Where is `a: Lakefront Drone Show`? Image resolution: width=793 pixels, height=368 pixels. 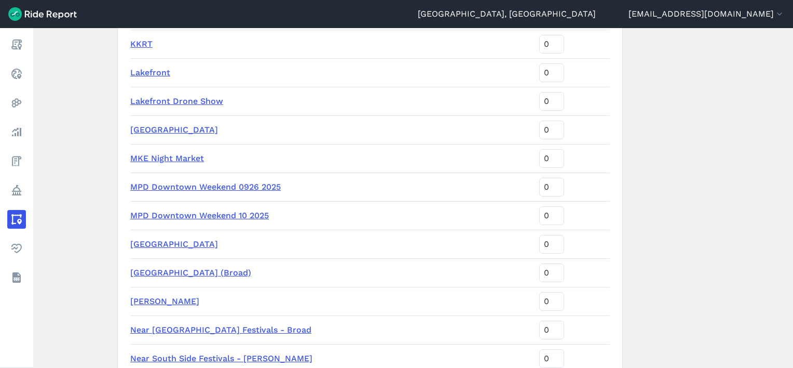 a: Lakefront Drone Show is located at coordinates (177, 101).